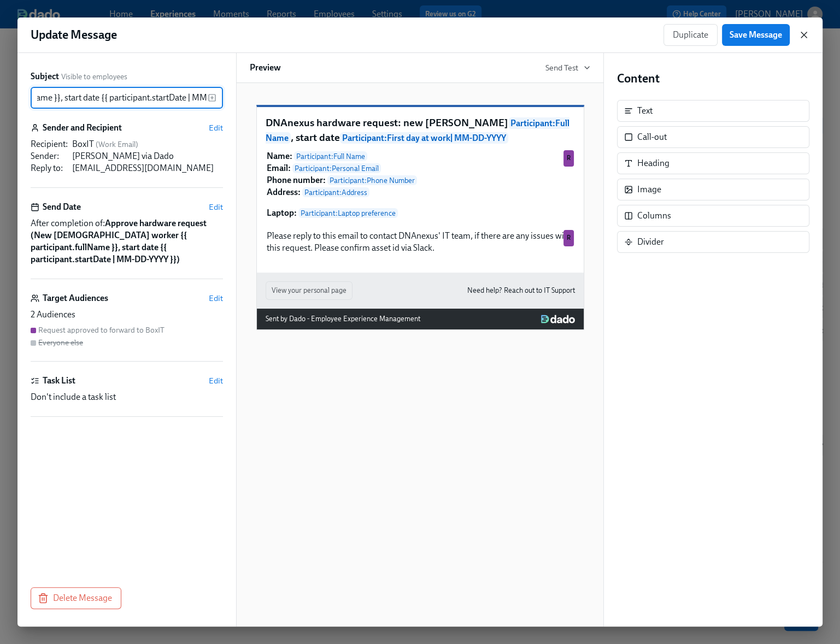 This screenshot has height=644, width=840. Describe the element at coordinates (49, 144) in the screenshot. I see `div: Recipient :` at that location.